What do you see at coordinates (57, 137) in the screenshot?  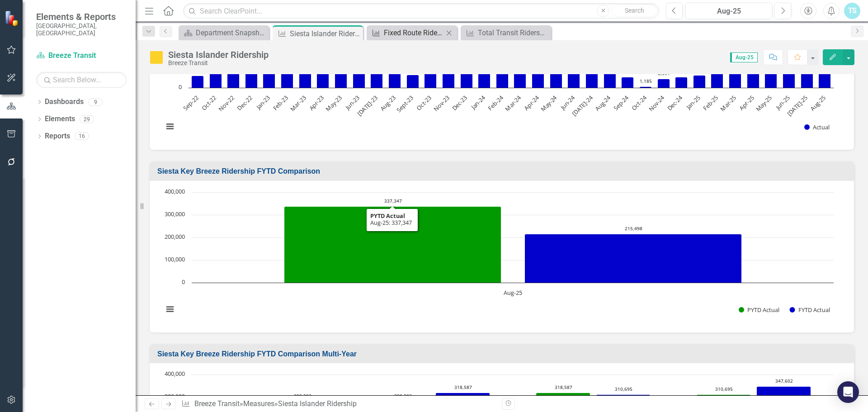 I see `a: Reports` at bounding box center [57, 137].